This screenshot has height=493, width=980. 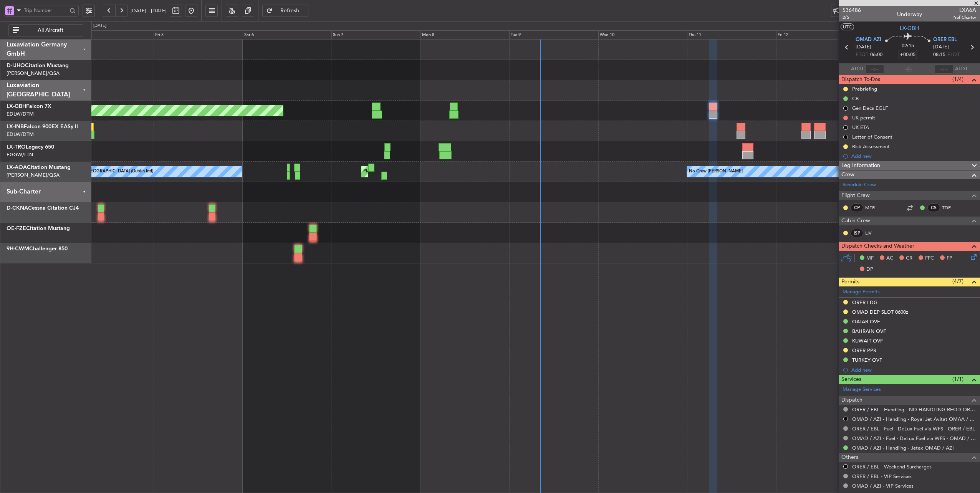 I want to click on span: 9H-CWM, so click(x=18, y=249).